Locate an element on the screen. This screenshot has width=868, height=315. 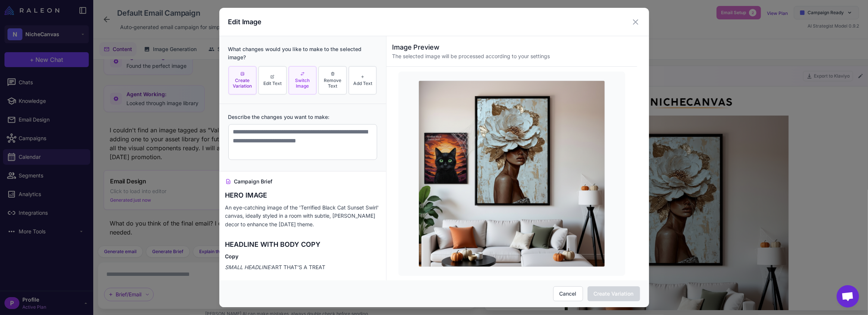
span: Edit Text is located at coordinates (273, 83).